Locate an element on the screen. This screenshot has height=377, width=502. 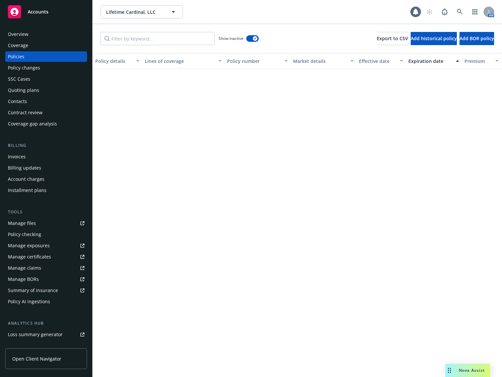
a: Contacts is located at coordinates (46, 102).